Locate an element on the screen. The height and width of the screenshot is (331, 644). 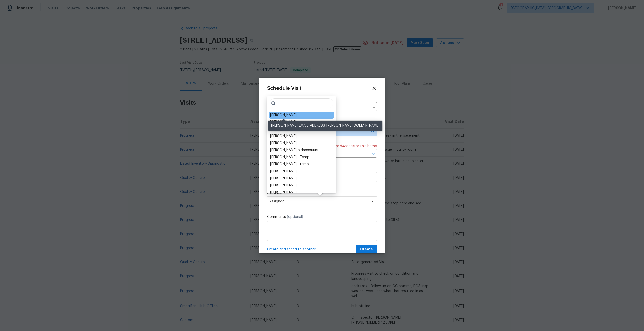
button: Create is located at coordinates (367, 250).